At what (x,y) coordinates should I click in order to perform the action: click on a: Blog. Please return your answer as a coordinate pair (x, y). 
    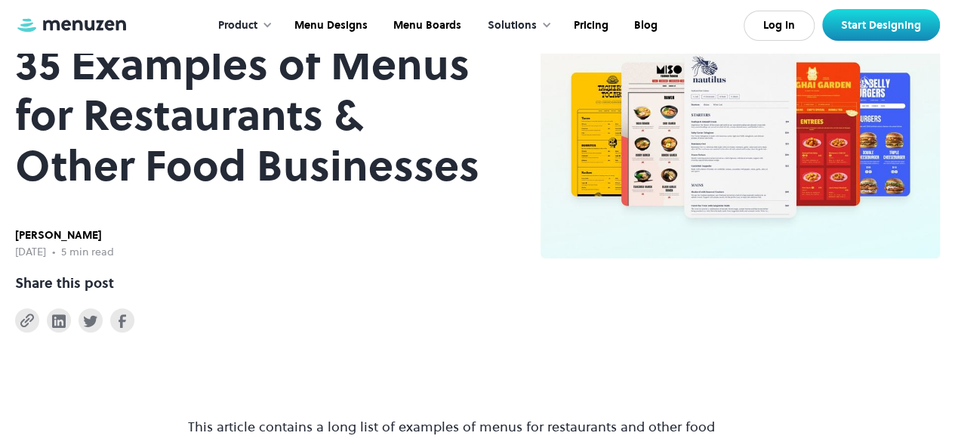
    Looking at the image, I should click on (644, 26).